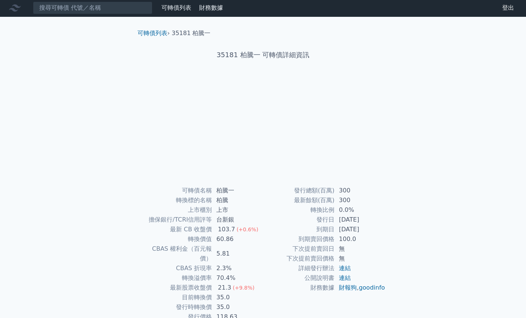 The height and width of the screenshot is (318, 526). Describe the element at coordinates (298, 268) in the screenshot. I see `td: 詳細發行辦法` at that location.